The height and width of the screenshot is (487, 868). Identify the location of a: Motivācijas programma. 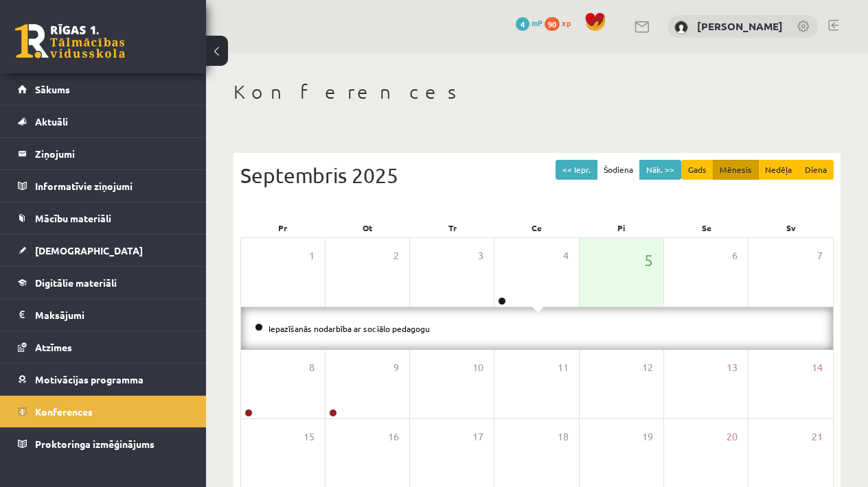
(103, 380).